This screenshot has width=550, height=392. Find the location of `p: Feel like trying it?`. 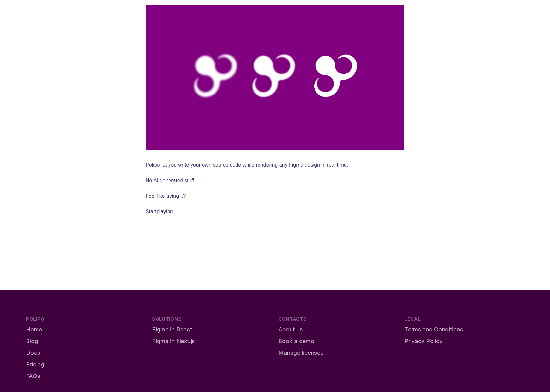

p: Feel like trying it? is located at coordinates (275, 196).